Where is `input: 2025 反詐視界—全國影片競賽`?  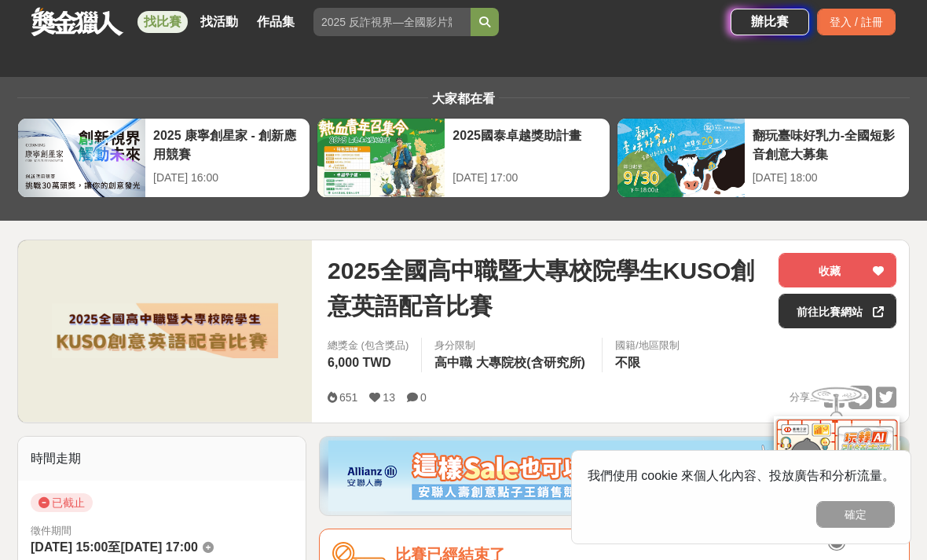
input: 2025 反詐視界—全國影片競賽 is located at coordinates (392, 22).